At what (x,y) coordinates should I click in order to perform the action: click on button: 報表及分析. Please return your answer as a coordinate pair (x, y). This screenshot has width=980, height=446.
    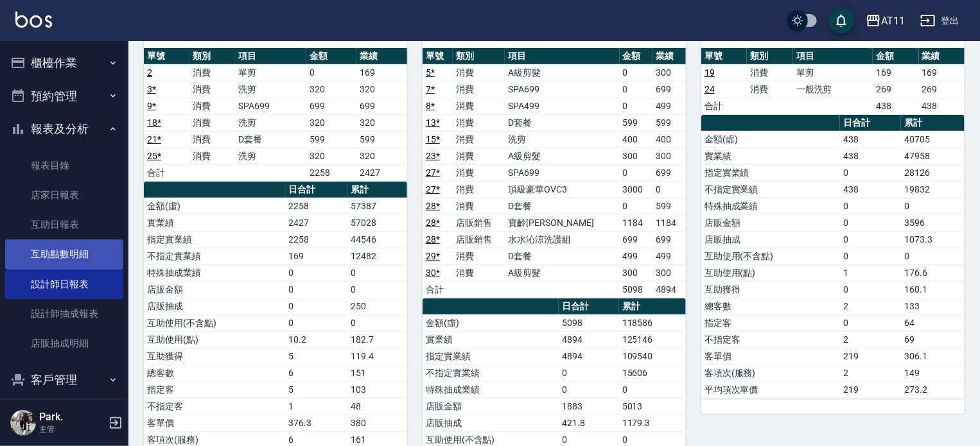
    Looking at the image, I should click on (64, 129).